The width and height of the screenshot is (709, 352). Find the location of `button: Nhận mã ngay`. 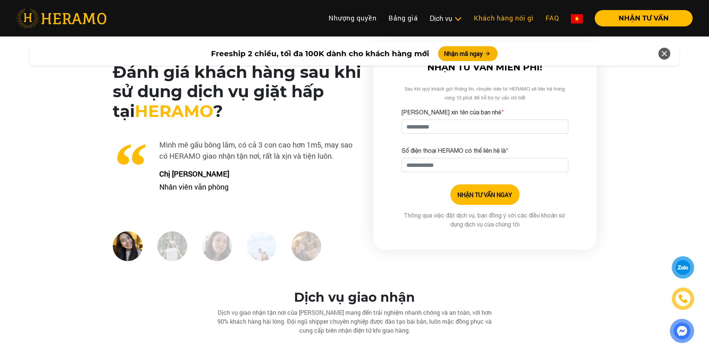

button: Nhận mã ngay is located at coordinates (468, 54).